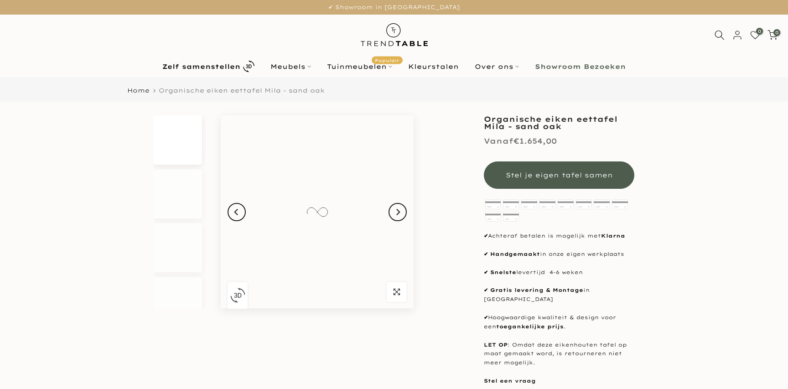 The image size is (788, 389). I want to click on p: levertijd 4-6 weken, so click(559, 273).